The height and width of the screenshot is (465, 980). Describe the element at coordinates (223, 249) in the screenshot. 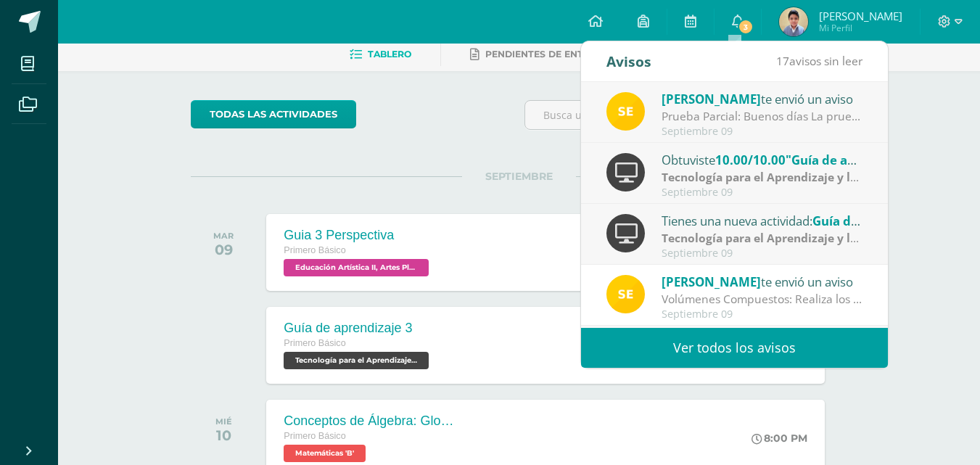

I see `div: 09` at that location.